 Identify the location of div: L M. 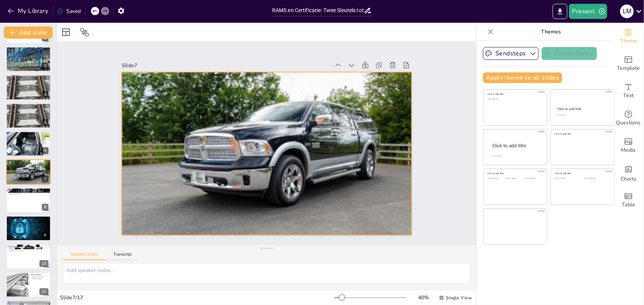
(627, 11).